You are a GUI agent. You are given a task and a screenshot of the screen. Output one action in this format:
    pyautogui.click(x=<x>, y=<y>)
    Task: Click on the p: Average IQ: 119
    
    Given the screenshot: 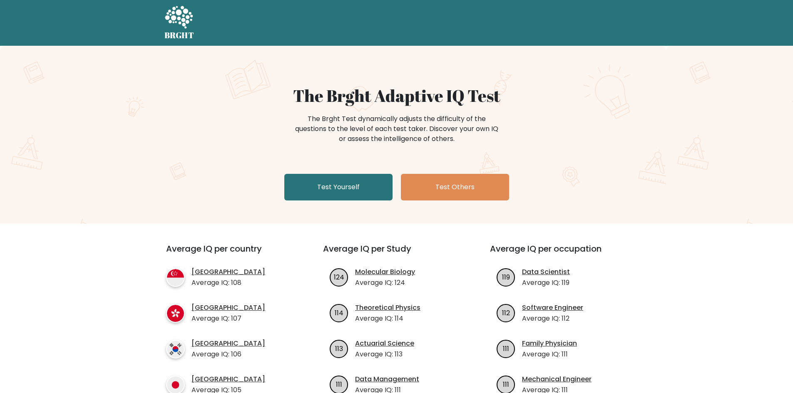 What is the action you would take?
    pyautogui.click(x=545, y=283)
    